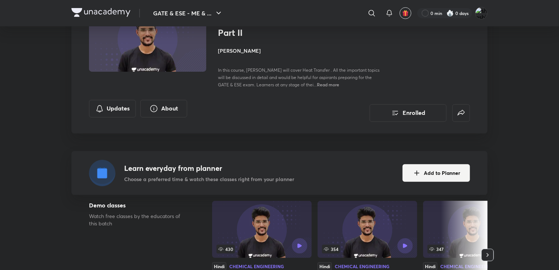 The image size is (559, 270). I want to click on span: 347, so click(436, 250).